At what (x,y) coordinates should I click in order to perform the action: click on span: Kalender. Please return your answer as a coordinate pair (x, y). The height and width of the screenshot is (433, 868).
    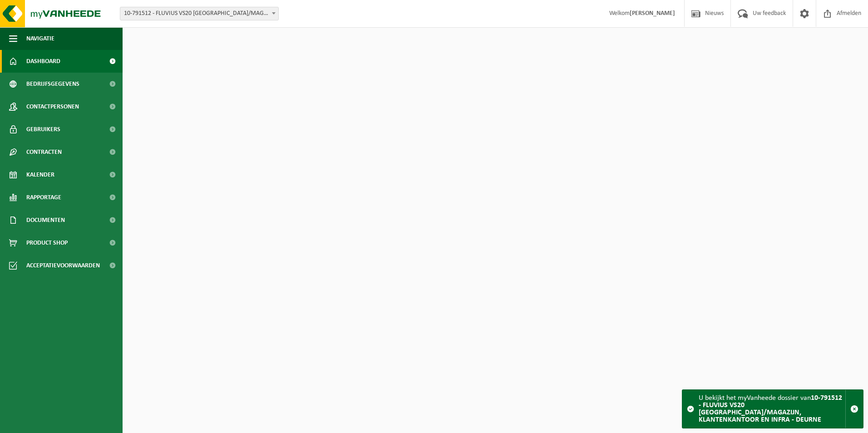
    Looking at the image, I should click on (40, 175).